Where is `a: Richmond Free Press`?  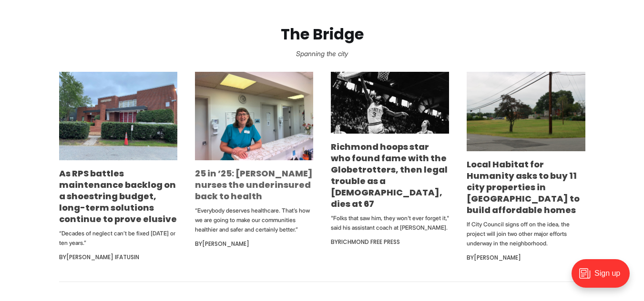
a: Richmond Free Press is located at coordinates (369, 241).